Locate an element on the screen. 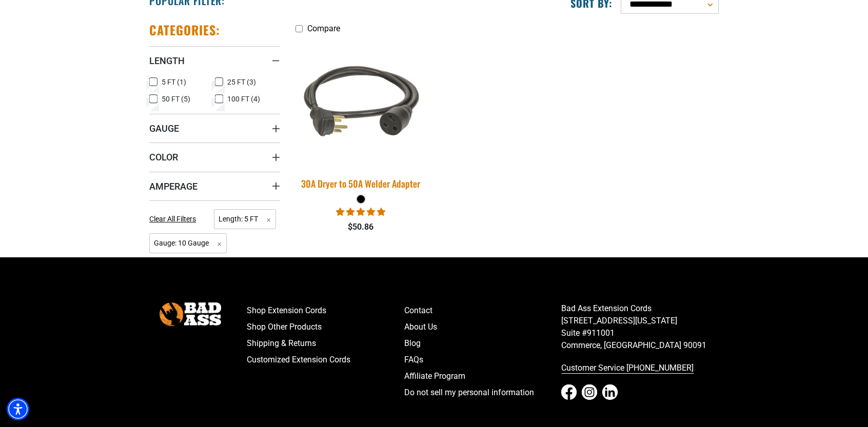 Image resolution: width=868 pixels, height=427 pixels. summary: Color is located at coordinates (214, 157).